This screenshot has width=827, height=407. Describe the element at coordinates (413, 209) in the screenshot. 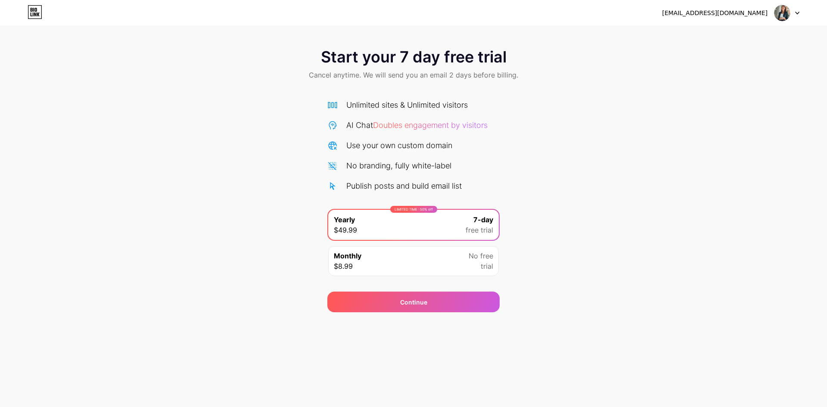

I see `div: LIMITED TIME : 50% off` at that location.